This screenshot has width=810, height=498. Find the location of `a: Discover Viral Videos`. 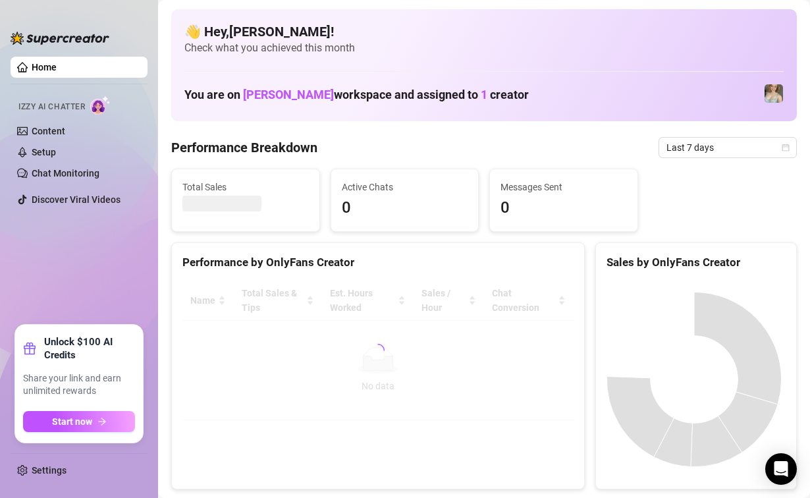

a: Discover Viral Videos is located at coordinates (76, 199).